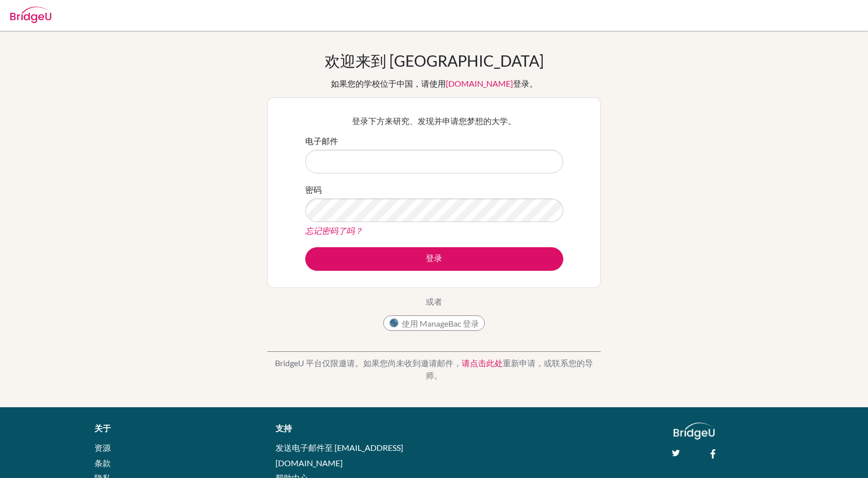 Image resolution: width=868 pixels, height=478 pixels. I want to click on font: 密码, so click(313, 189).